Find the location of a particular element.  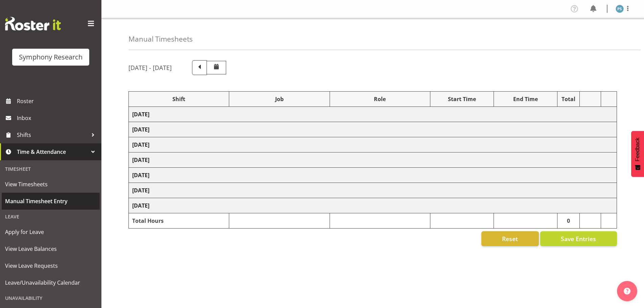

img: paul-s-stoneham1982.jpg is located at coordinates (619, 9).